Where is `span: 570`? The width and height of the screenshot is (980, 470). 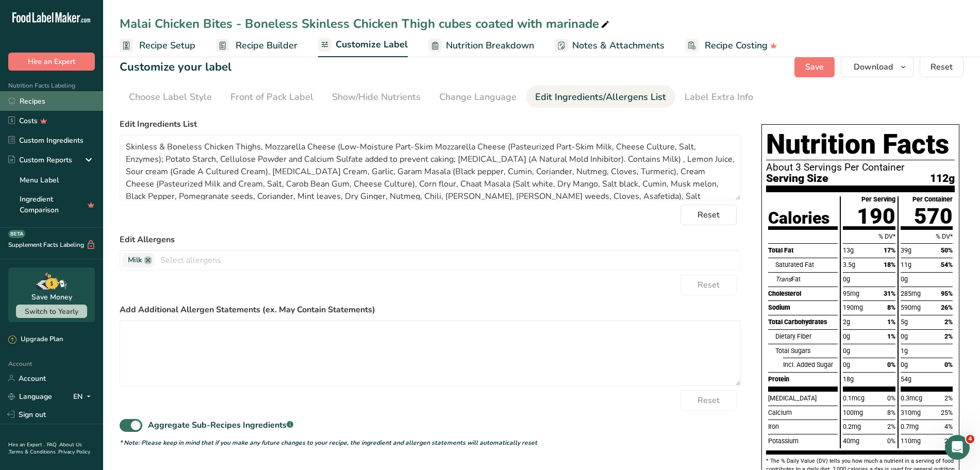 span: 570 is located at coordinates (933, 216).